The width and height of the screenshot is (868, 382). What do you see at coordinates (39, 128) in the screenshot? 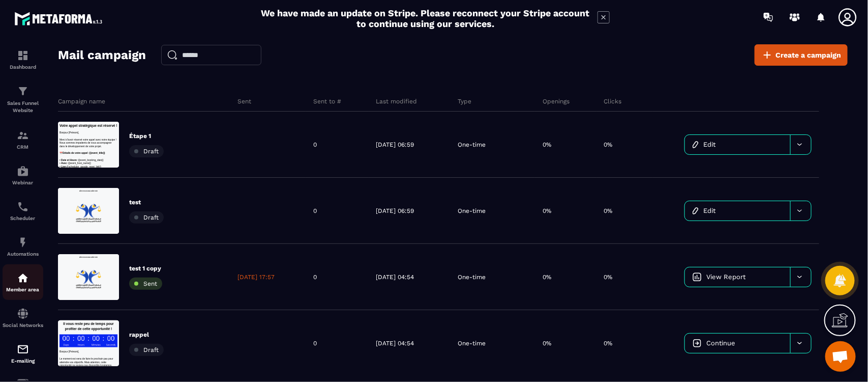
I see `strong: Date et Heure :` at bounding box center [39, 128].